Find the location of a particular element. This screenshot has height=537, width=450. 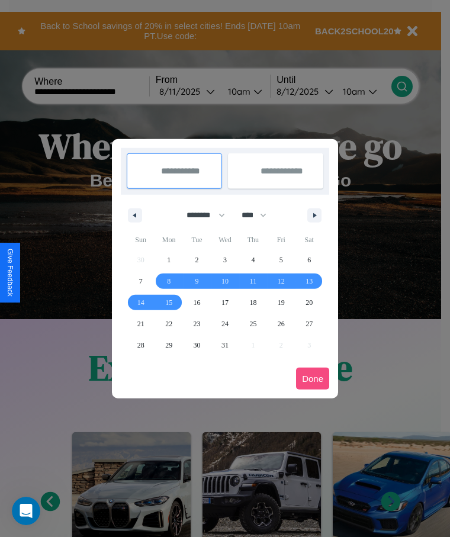

span: Mon is located at coordinates (168, 240).